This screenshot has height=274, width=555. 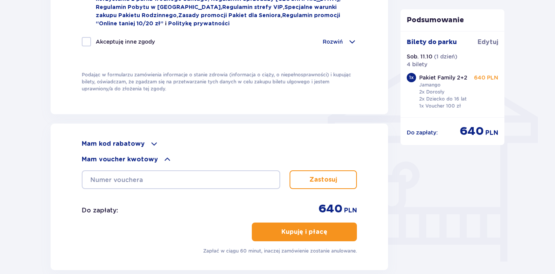 What do you see at coordinates (323, 179) in the screenshot?
I see `button: Zastosuj` at bounding box center [323, 179].